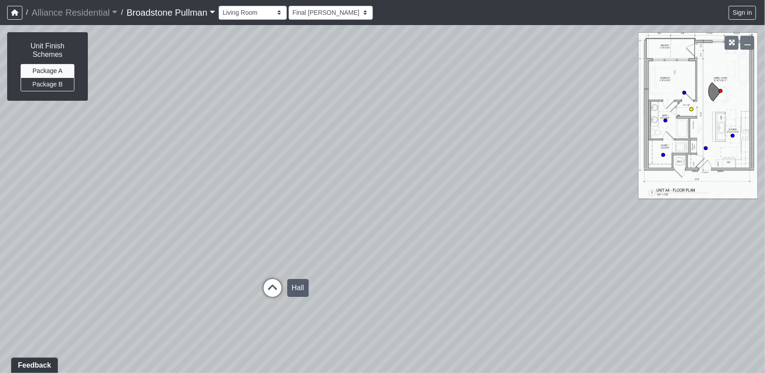  What do you see at coordinates (74, 13) in the screenshot?
I see `a: Alliance Residential` at bounding box center [74, 13].